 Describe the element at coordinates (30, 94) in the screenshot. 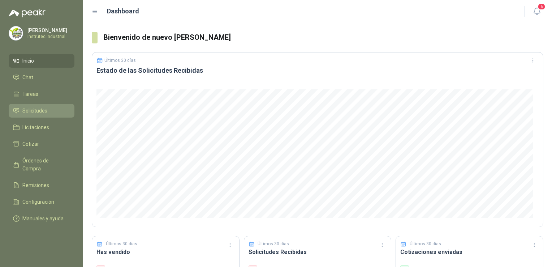

I see `span: Tareas` at that location.